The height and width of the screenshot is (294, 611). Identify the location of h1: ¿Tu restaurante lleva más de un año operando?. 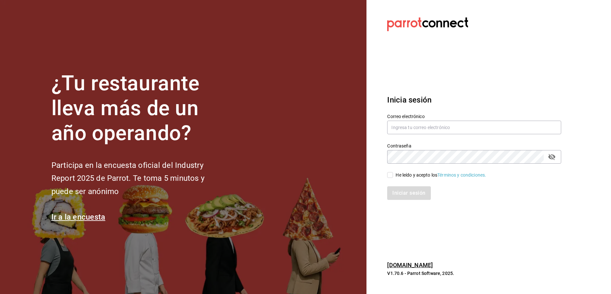
(139, 108).